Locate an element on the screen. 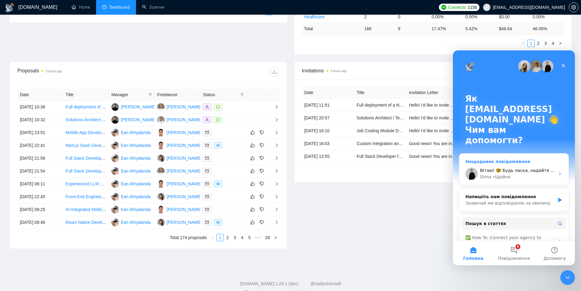 The image size is (581, 291). a: Job Costing Module Development for Finale Inventory Software is located at coordinates (416, 131).